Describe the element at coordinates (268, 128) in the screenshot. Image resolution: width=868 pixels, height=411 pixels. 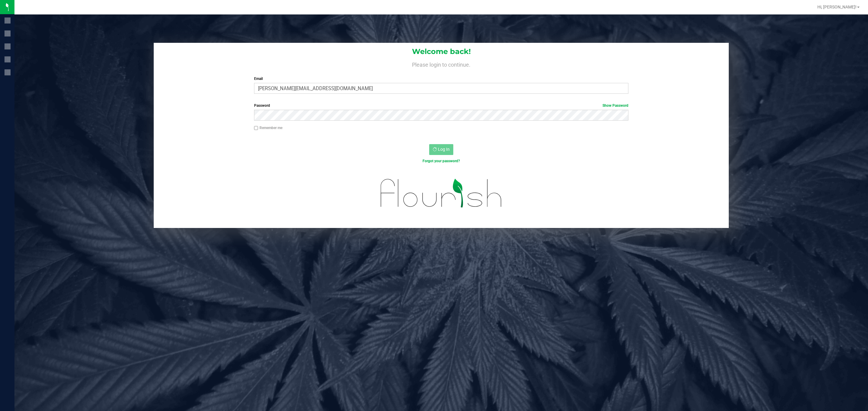
I see `label: Remember me` at that location.